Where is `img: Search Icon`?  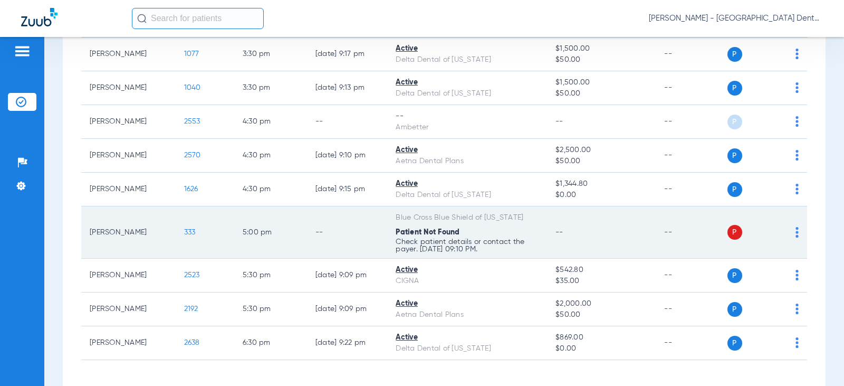 img: Search Icon is located at coordinates (142, 18).